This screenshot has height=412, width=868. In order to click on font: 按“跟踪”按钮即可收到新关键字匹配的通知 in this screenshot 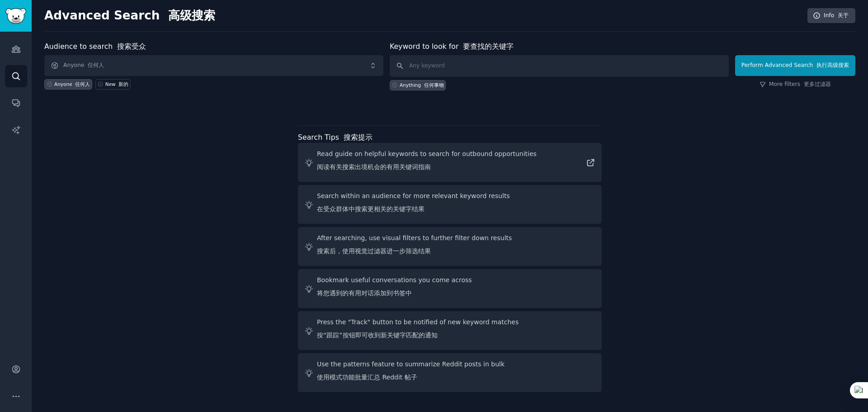, I will do `click(377, 335)`.